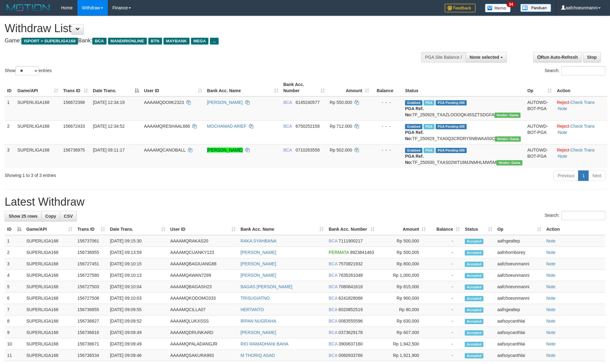 The height and width of the screenshot is (364, 610). I want to click on td: 9, so click(14, 333).